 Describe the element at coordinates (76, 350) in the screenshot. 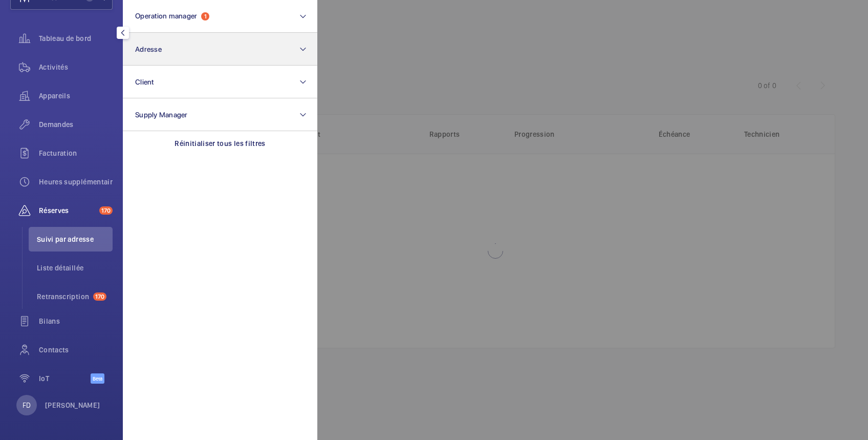

I see `span: Contacts` at that location.